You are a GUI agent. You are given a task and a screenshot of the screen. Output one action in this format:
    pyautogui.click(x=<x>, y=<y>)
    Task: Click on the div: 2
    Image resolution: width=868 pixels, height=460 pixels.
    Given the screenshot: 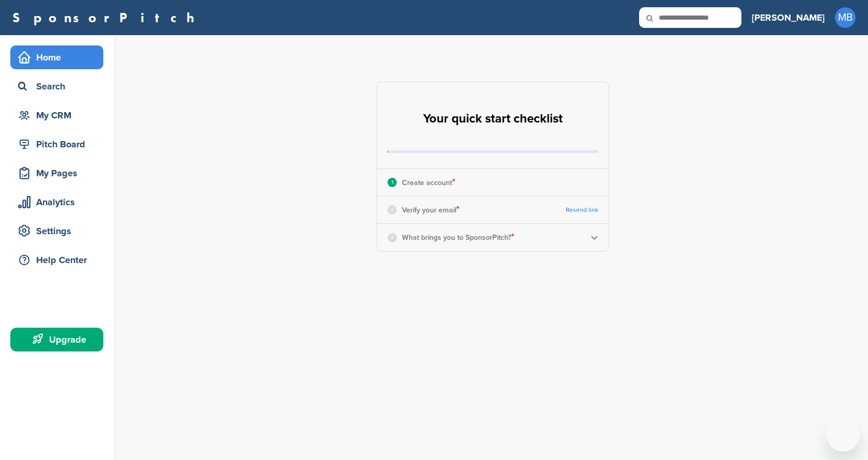 What is the action you would take?
    pyautogui.click(x=392, y=210)
    